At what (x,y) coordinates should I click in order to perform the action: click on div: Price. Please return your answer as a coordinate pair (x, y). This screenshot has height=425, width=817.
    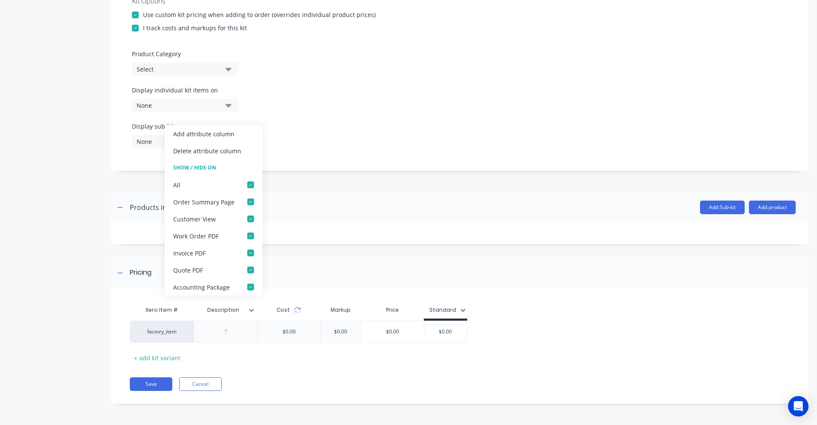
    Looking at the image, I should click on (392, 310).